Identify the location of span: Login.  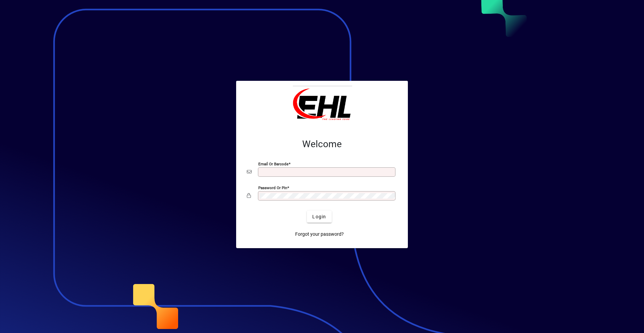
(319, 217).